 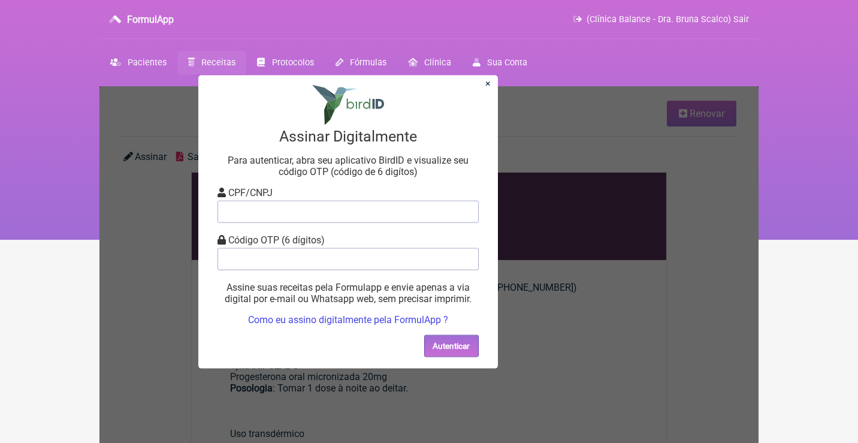 What do you see at coordinates (212, 62) in the screenshot?
I see `a: Receitas` at bounding box center [212, 62].